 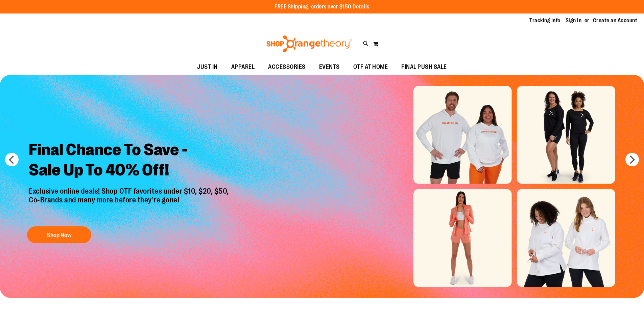 I want to click on a: Tracking Info, so click(x=545, y=20).